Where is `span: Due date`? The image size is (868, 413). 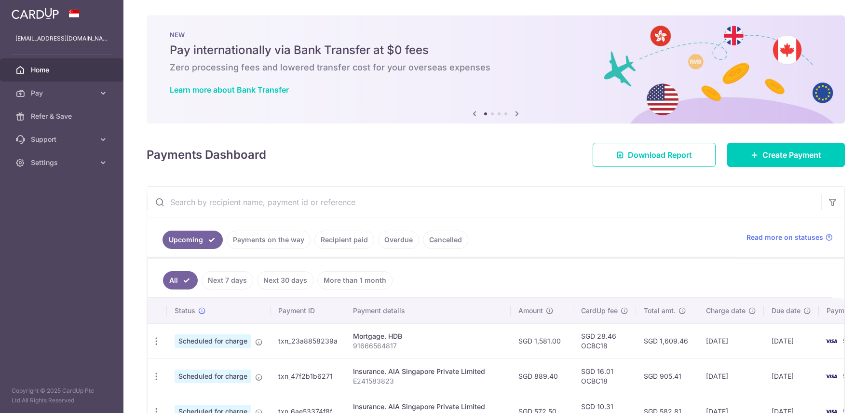 span: Due date is located at coordinates (786, 311).